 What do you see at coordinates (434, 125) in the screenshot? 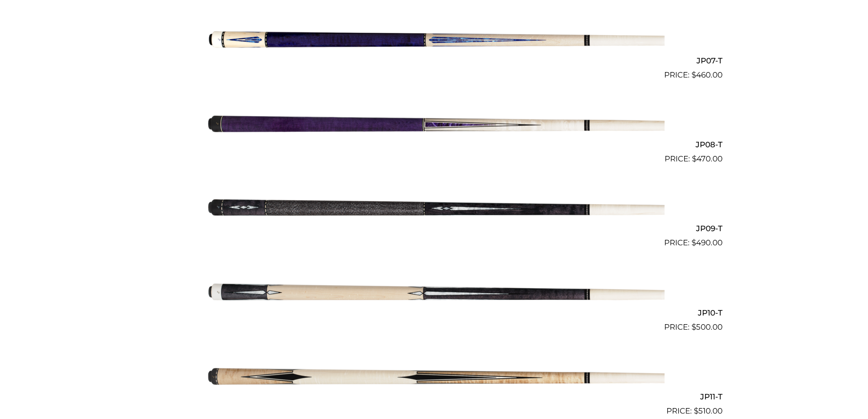
I see `a: JP08-T $470.00` at bounding box center [434, 125].